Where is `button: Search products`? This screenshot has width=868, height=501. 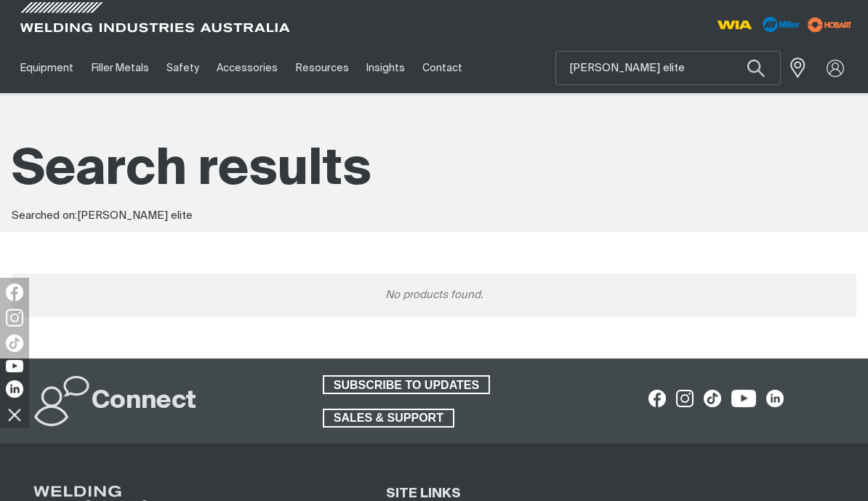 button: Search products is located at coordinates (757, 68).